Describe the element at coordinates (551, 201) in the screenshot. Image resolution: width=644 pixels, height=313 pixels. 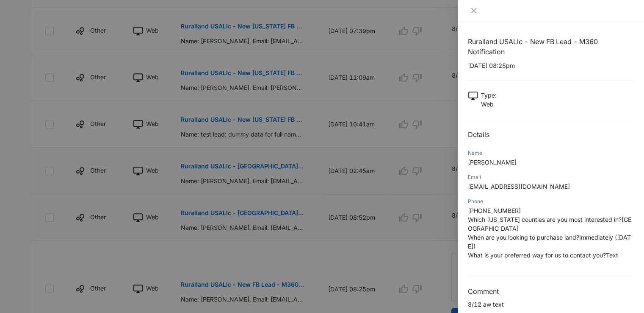
I see `div: Phone` at that location.